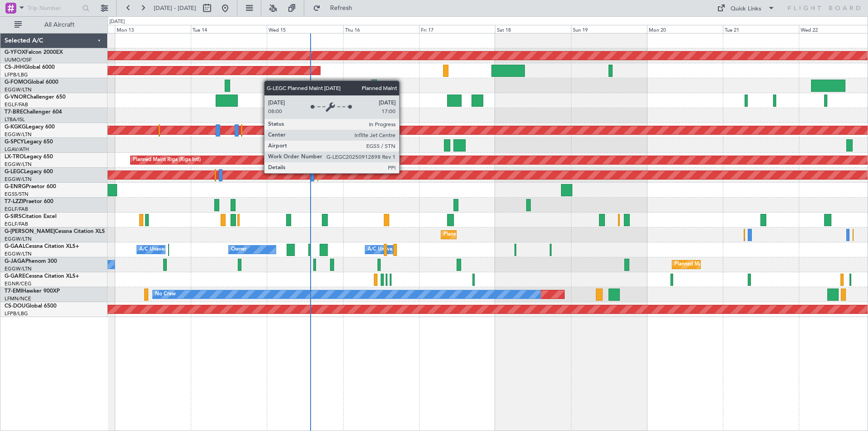  What do you see at coordinates (14, 67) in the screenshot?
I see `span: CS-JHH` at bounding box center [14, 67].